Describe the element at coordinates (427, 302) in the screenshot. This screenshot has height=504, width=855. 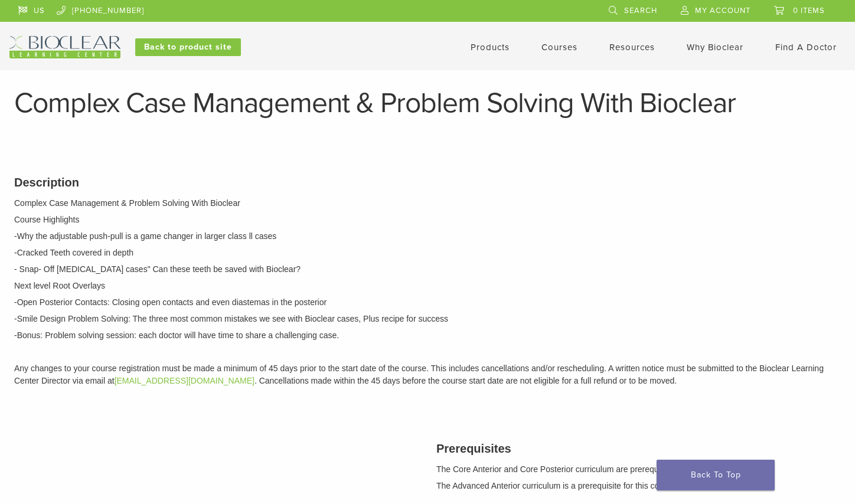
I see `p: -Open Posterior Contacts: Closing open contacts and even diastemas in the posterior` at that location.